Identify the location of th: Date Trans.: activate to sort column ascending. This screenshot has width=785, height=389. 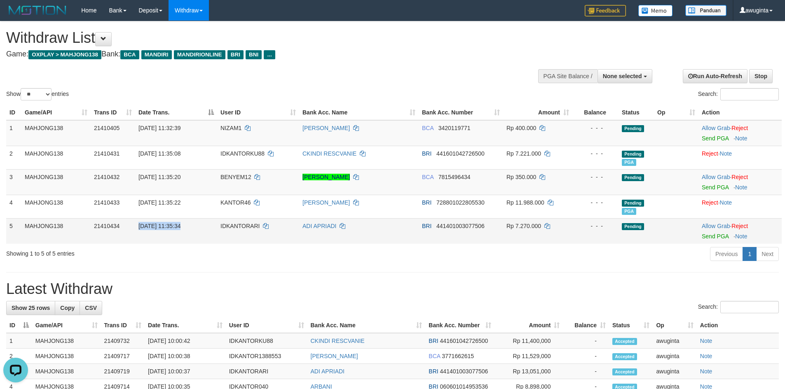
(185, 326).